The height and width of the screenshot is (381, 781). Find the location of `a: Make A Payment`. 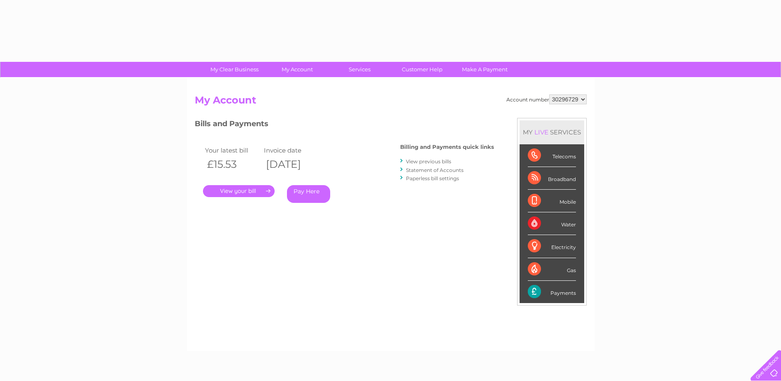

a: Make A Payment is located at coordinates (485, 69).